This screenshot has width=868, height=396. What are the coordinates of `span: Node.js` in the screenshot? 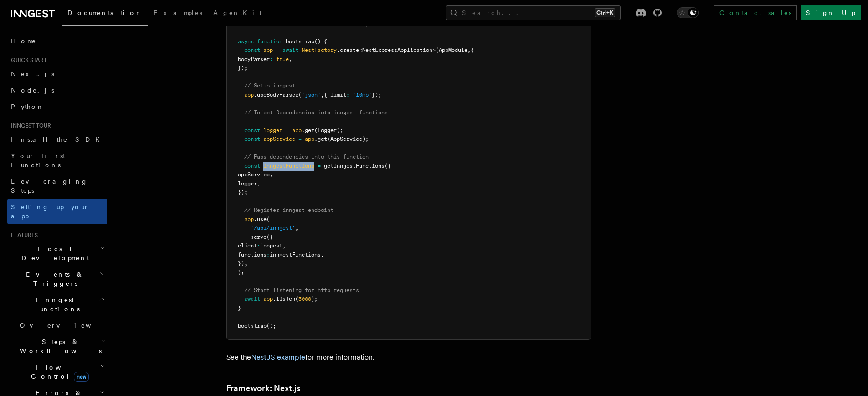 It's located at (32, 90).